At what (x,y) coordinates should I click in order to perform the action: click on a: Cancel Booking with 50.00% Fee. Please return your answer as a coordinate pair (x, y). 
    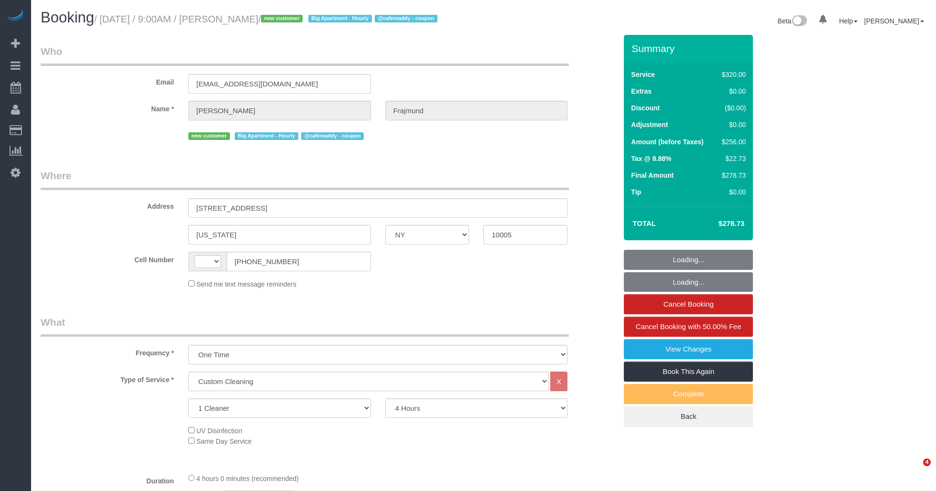
    Looking at the image, I should click on (688, 327).